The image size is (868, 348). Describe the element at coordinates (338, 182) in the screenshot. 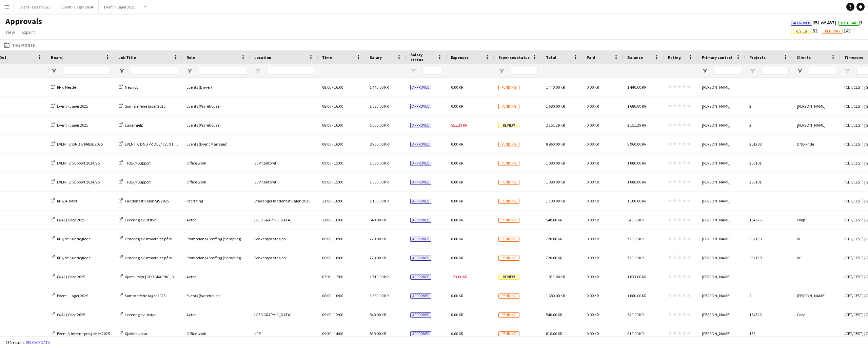

I see `span: 15:00` at that location.